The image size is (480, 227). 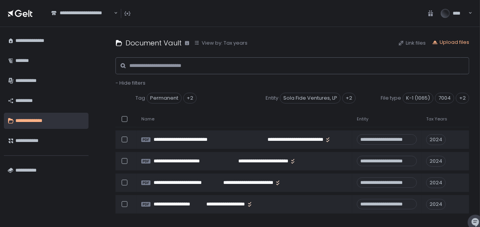 I want to click on span: - Hide filters, so click(x=131, y=83).